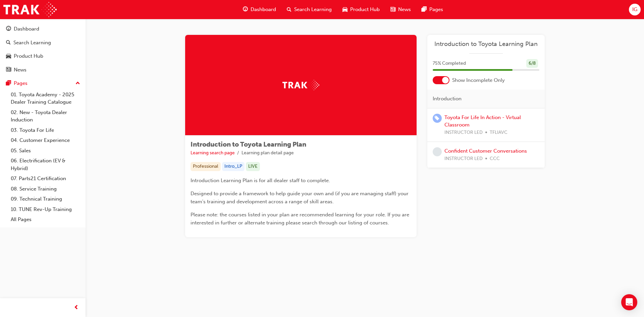  Describe the element at coordinates (447, 99) in the screenshot. I see `span: Introduction` at that location.